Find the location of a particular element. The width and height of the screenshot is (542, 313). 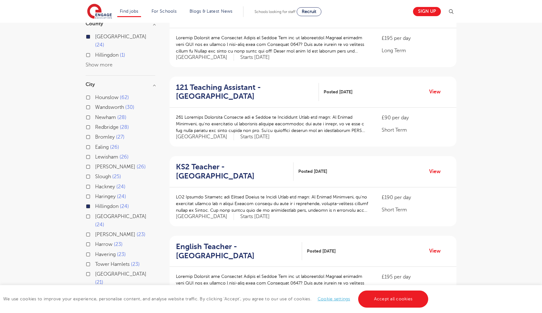

input: Lewisham 26 is located at coordinates (97, 156).